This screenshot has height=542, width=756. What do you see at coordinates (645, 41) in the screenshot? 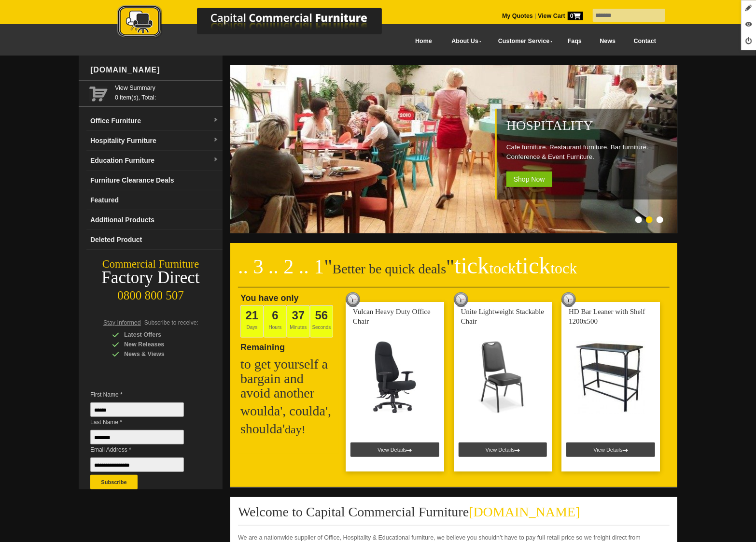
I see `a: Contact` at bounding box center [645, 41].